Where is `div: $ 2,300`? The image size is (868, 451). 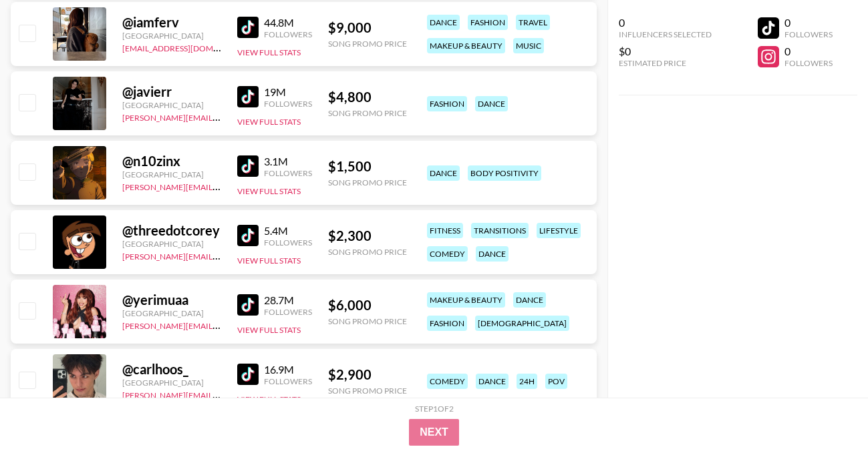 div: $ 2,300 is located at coordinates (367, 236).